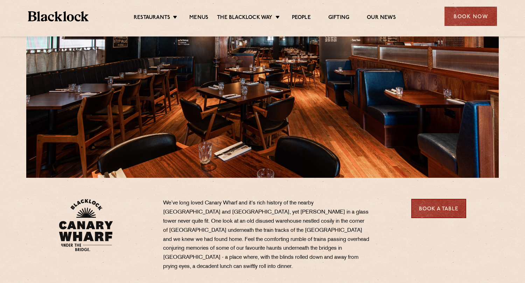 The width and height of the screenshot is (525, 283). Describe the element at coordinates (339, 18) in the screenshot. I see `a: Gifting` at that location.